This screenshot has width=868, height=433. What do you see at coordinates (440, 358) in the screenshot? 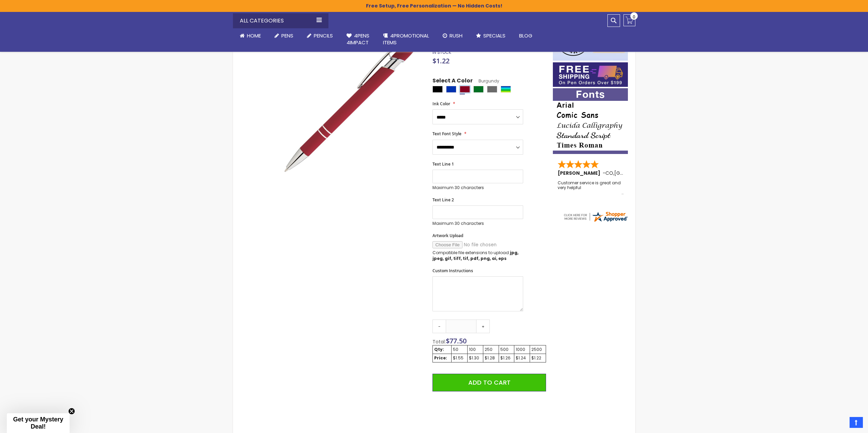
I see `strong: Price:` at bounding box center [440, 358].